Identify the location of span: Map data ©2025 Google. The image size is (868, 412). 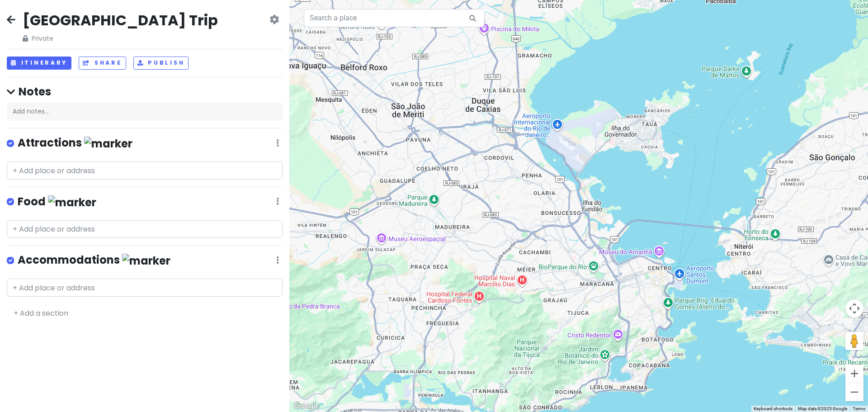
(823, 408).